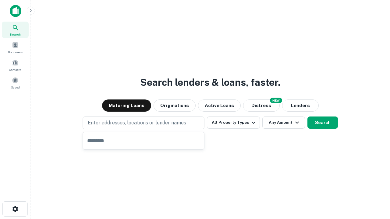 The width and height of the screenshot is (390, 219). What do you see at coordinates (276, 100) in the screenshot?
I see `div: NEW` at bounding box center [276, 100].